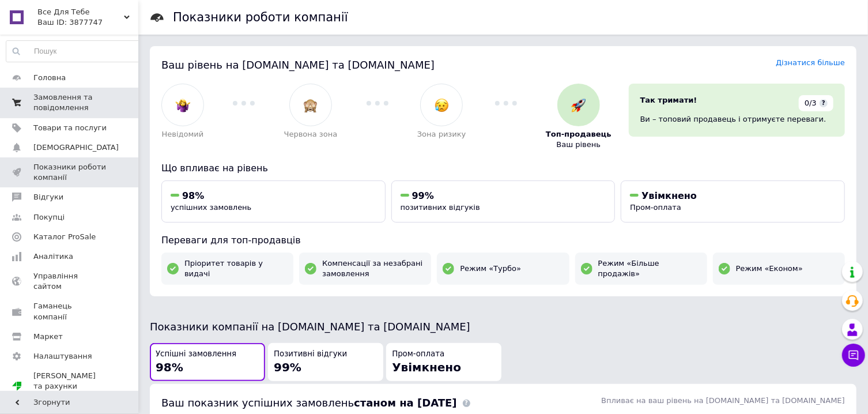 The height and width of the screenshot is (414, 868). I want to click on button: Позитивні відгуки99%, so click(326, 362).